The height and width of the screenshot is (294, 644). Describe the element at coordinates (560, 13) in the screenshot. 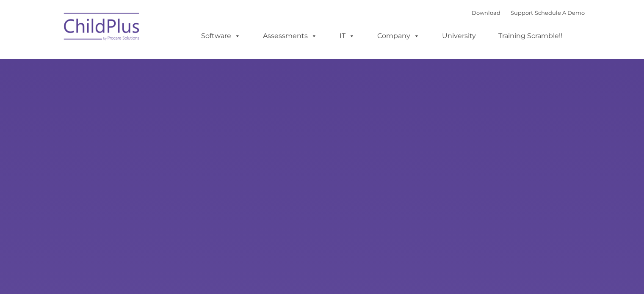

I see `a: Schedule A Demo` at that location.